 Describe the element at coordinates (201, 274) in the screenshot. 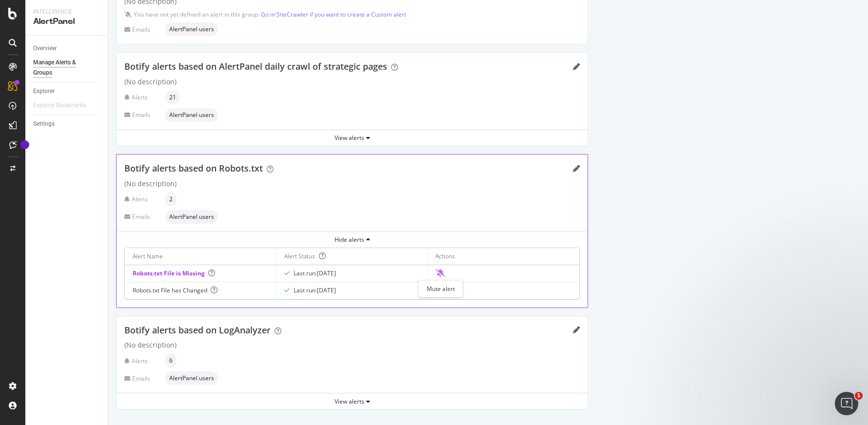

I see `div: Robots.txt File is Missing` at that location.